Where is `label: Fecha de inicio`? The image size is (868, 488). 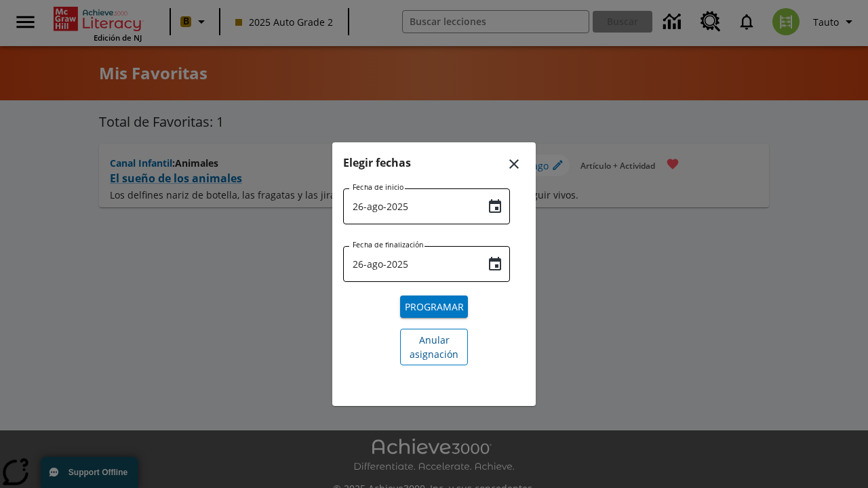
label: Fecha de inicio is located at coordinates (377, 187).